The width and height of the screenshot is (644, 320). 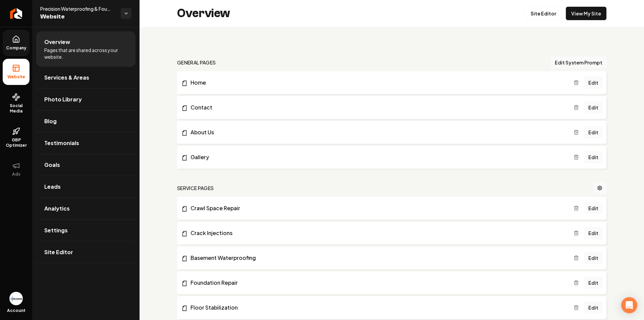 I want to click on span: Overview, so click(x=57, y=42).